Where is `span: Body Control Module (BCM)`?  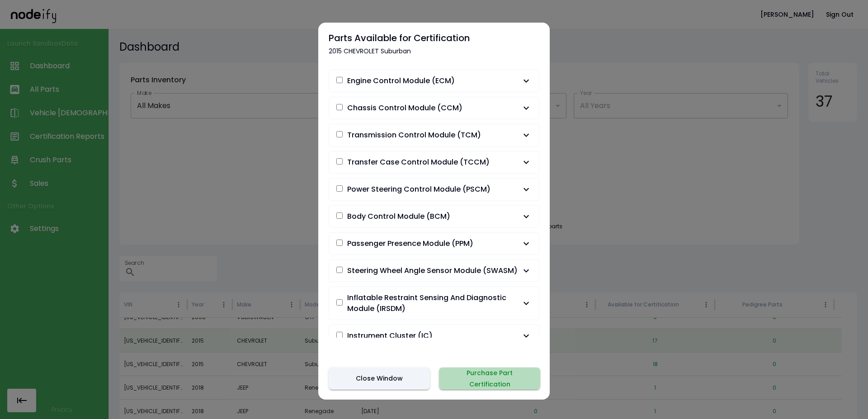 span: Body Control Module (BCM) is located at coordinates (399, 217).